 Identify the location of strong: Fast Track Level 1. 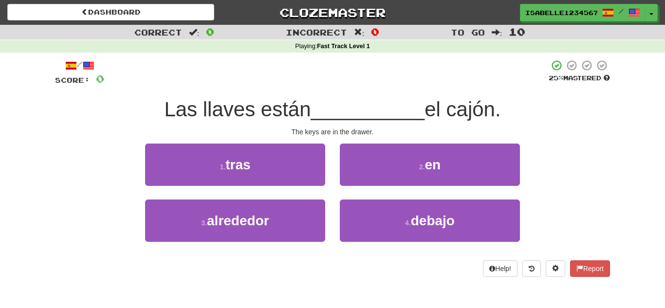
(343, 46).